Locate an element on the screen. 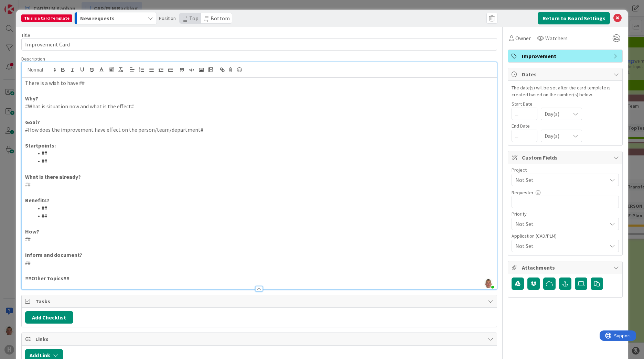 The image size is (644, 359). span: Tasks is located at coordinates (260, 301).